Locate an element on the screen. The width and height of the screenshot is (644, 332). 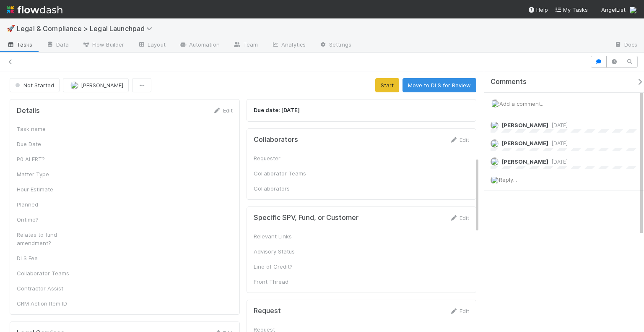
a: Settings is located at coordinates (335, 46).